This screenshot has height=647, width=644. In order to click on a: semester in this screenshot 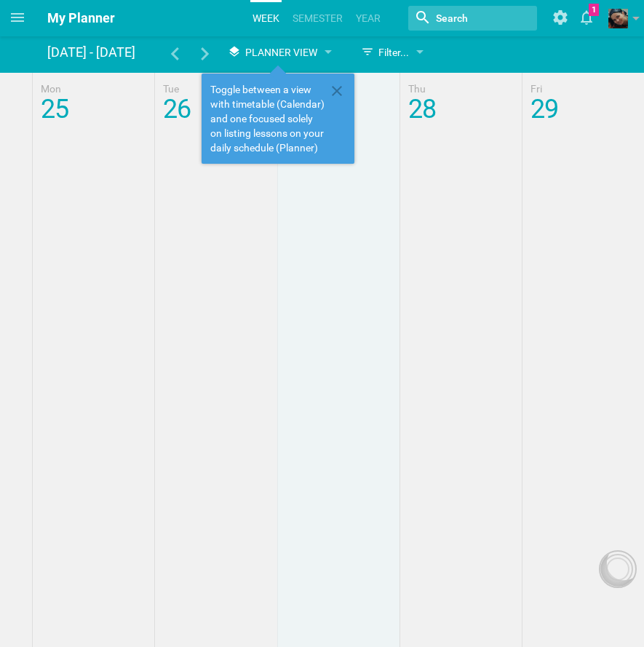, I will do `click(318, 18)`.